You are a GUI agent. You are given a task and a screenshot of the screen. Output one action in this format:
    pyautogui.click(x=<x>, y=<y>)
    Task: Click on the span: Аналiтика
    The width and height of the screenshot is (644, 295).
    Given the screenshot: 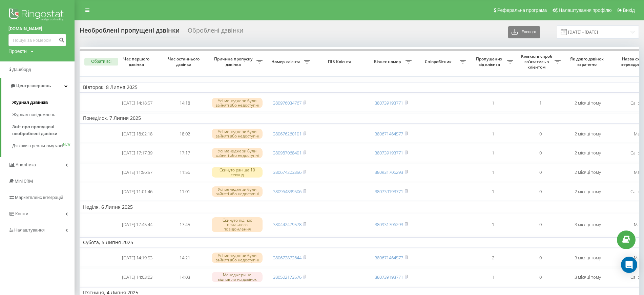 What is the action you would take?
    pyautogui.click(x=26, y=165)
    